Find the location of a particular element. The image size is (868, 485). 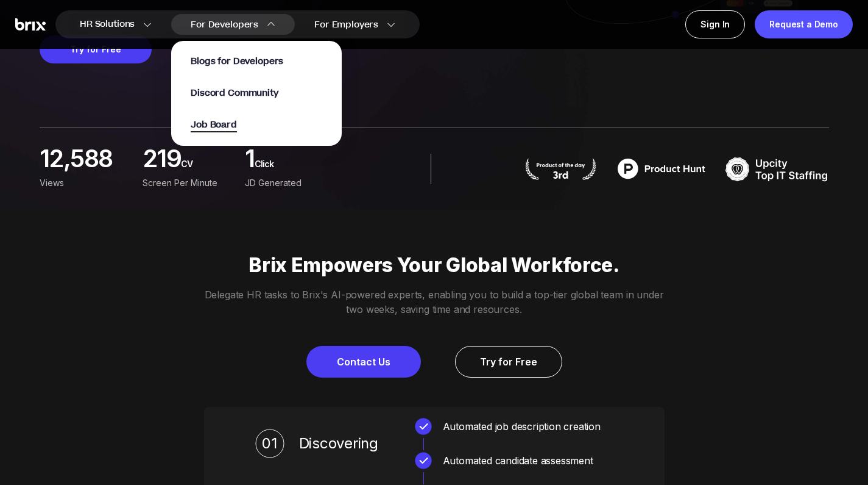

a: Discord Community is located at coordinates (234, 93).